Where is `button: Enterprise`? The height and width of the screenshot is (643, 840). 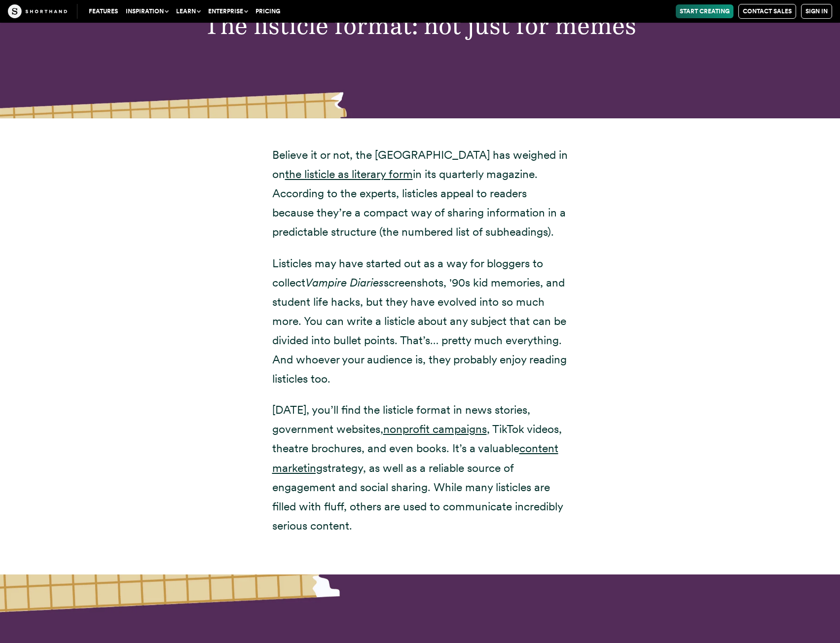
button: Enterprise is located at coordinates (228, 12).